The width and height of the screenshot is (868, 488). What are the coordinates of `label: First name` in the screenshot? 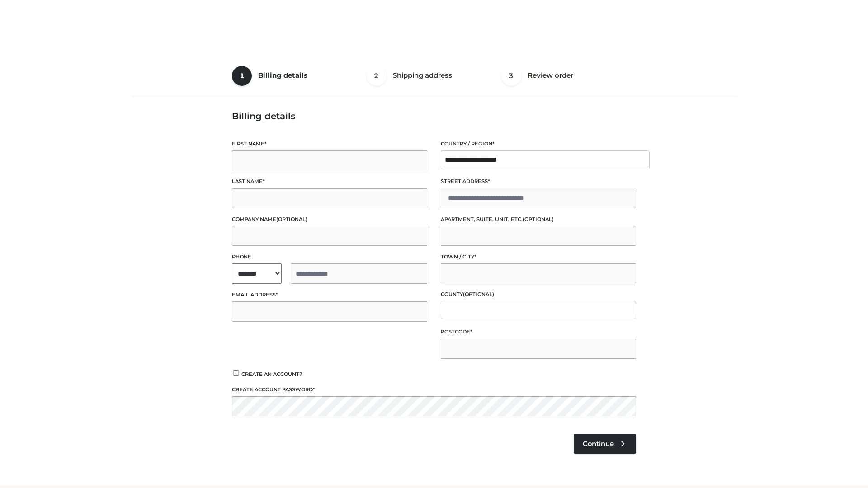 It's located at (329, 143).